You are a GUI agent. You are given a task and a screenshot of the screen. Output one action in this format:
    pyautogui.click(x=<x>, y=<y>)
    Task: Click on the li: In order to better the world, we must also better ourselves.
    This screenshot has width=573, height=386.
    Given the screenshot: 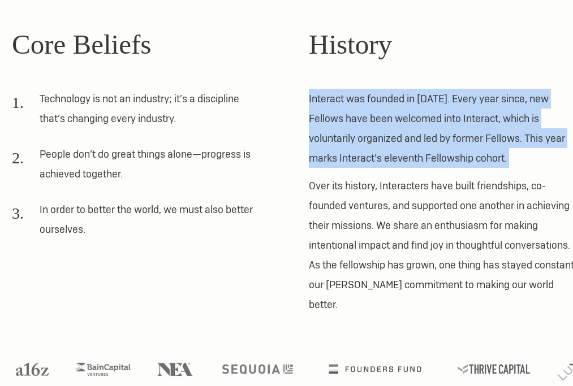 What is the action you would take?
    pyautogui.click(x=136, y=224)
    